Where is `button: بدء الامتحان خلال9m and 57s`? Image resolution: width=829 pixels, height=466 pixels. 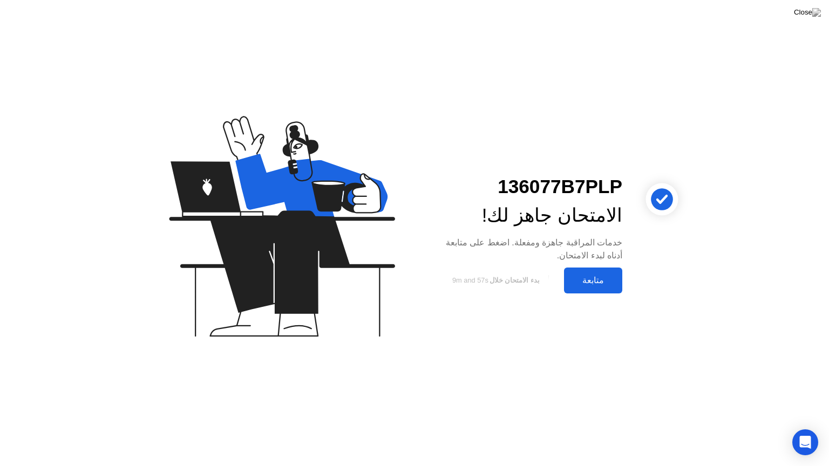 button: بدء الامتحان خلال9m and 57s is located at coordinates (495, 281).